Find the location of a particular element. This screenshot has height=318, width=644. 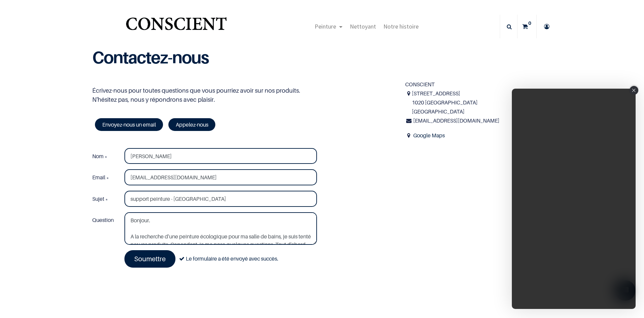

span: CONSCIENT is located at coordinates (420, 85).